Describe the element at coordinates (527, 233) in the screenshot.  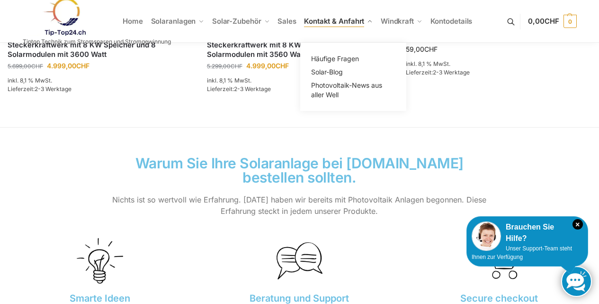
I see `div: Brauchen Sie Hilfe?` at that location.